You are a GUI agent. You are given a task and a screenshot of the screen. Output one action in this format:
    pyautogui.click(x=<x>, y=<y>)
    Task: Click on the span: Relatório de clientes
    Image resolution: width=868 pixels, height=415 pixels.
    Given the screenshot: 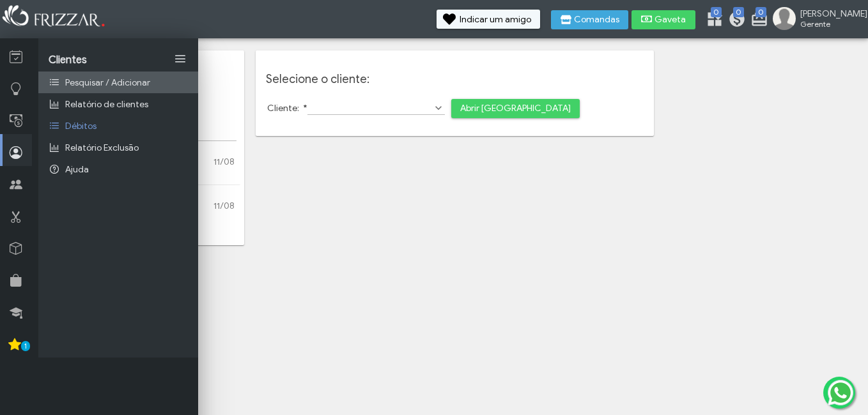 What is the action you would take?
    pyautogui.click(x=107, y=104)
    